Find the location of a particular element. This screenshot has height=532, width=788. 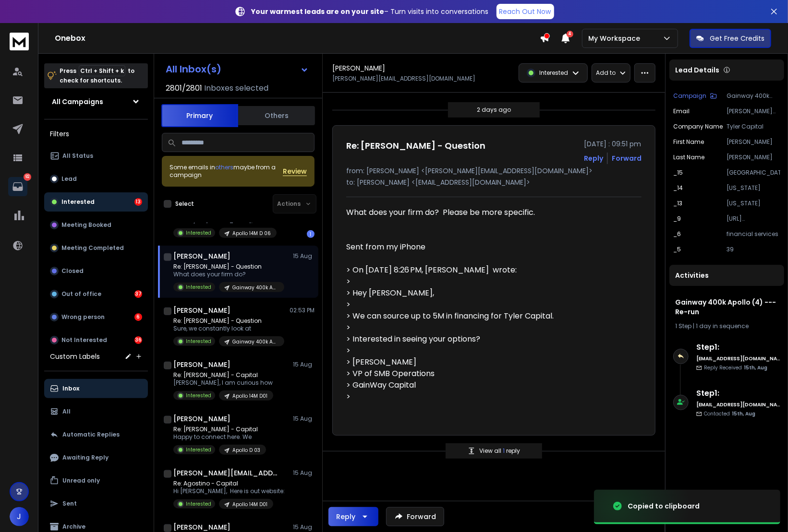

p: Automatic Replies is located at coordinates (91, 435).